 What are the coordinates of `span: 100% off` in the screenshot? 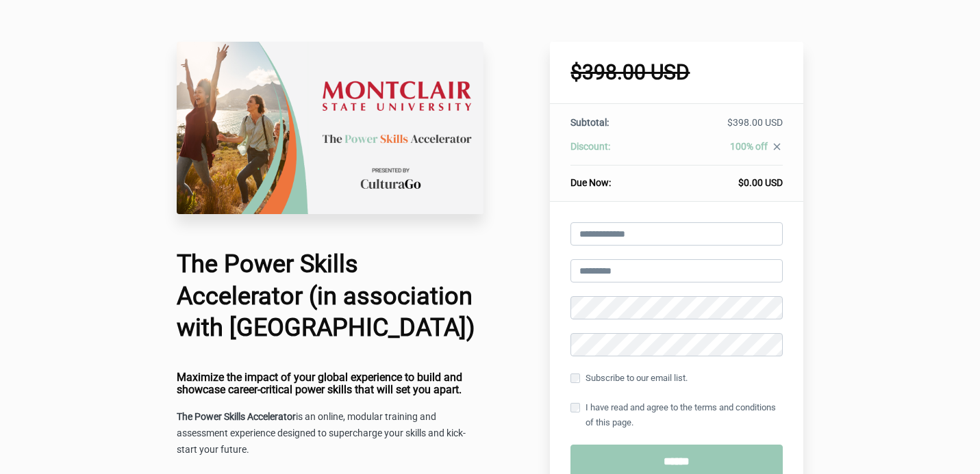 It's located at (749, 147).